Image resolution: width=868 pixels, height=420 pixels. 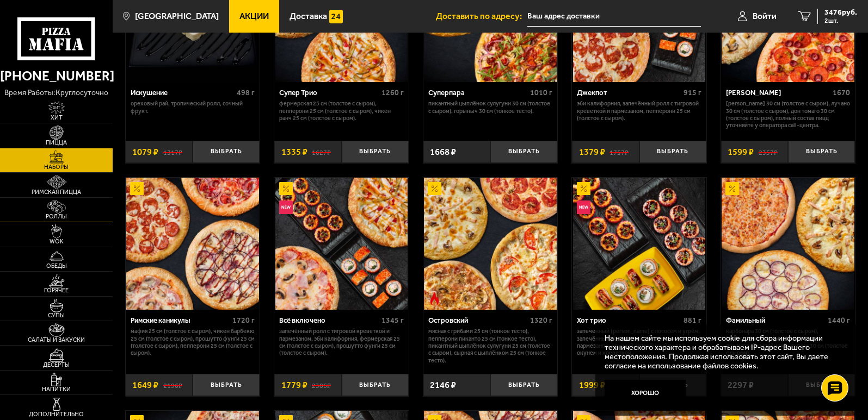 I want to click on span: 1670, so click(x=842, y=93).